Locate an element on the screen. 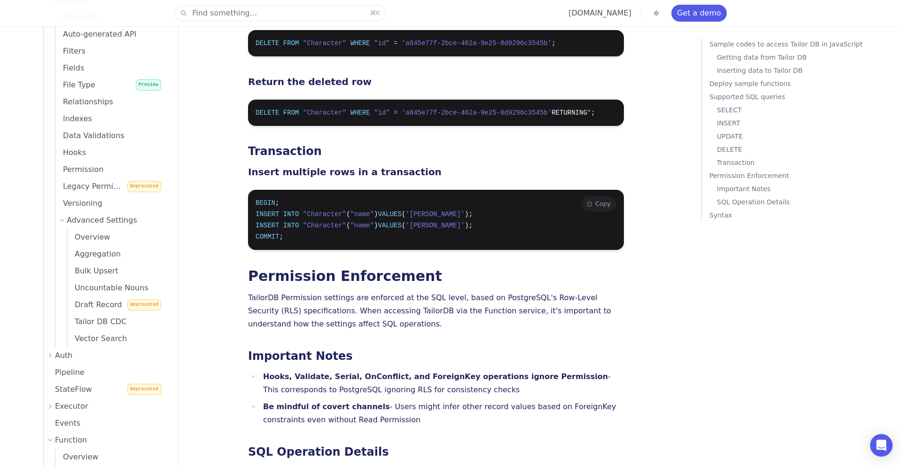  span: Aggregation is located at coordinates (94, 254).